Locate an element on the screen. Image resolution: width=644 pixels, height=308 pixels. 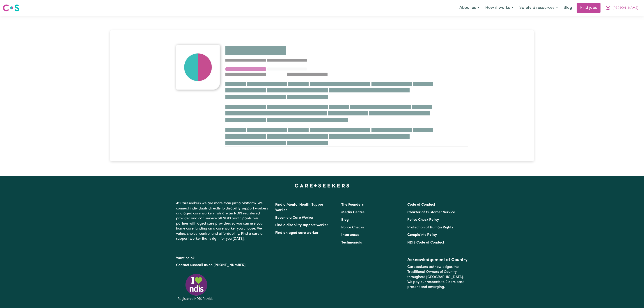
button: Safety & resources is located at coordinates (538, 8).